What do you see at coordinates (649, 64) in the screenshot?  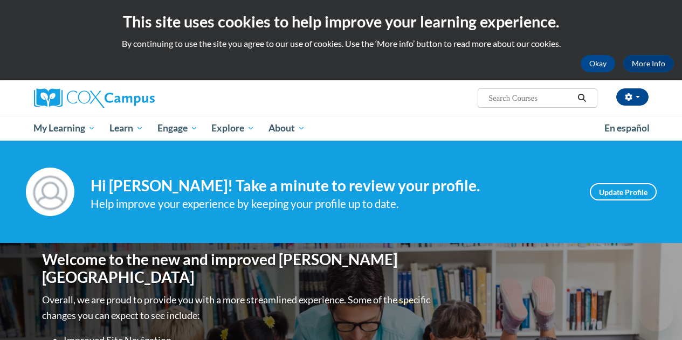 I see `a: More Info` at bounding box center [649, 64].